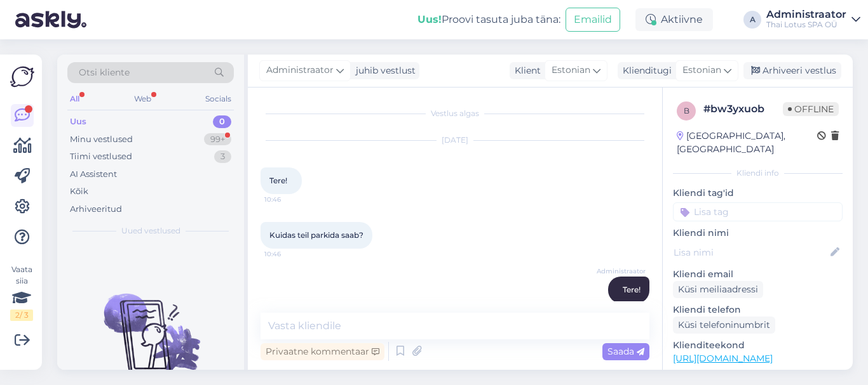 This screenshot has height=385, width=868. I want to click on div: Küsi telefoninumbrit, so click(723, 325).